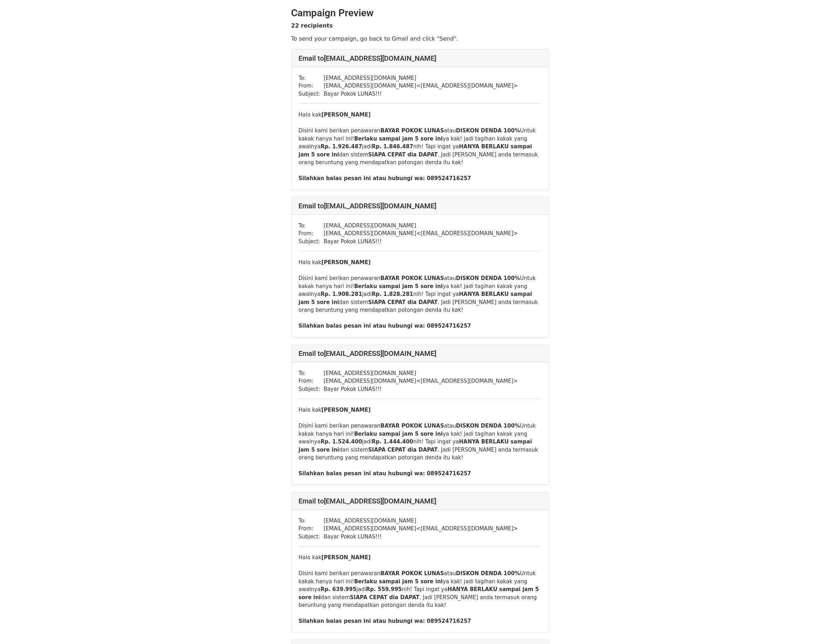 This screenshot has width=840, height=644. What do you see at coordinates (312, 26) in the screenshot?
I see `strong: 22 recipients` at bounding box center [312, 26].